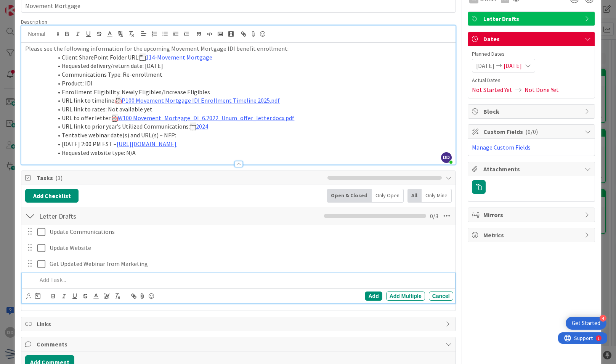  Describe the element at coordinates (532, 235) in the screenshot. I see `span: Metrics` at that location.